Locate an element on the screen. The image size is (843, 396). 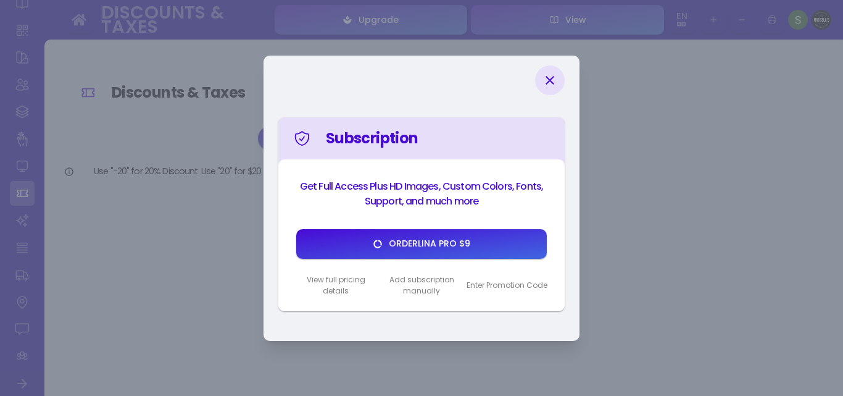
div: View full pricing details is located at coordinates (336, 285).